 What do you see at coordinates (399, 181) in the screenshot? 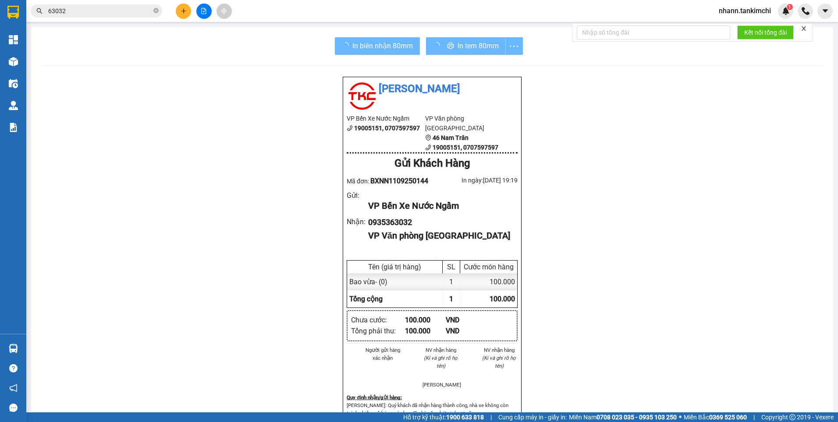
I see `span: BXNN1109250144` at bounding box center [399, 181].